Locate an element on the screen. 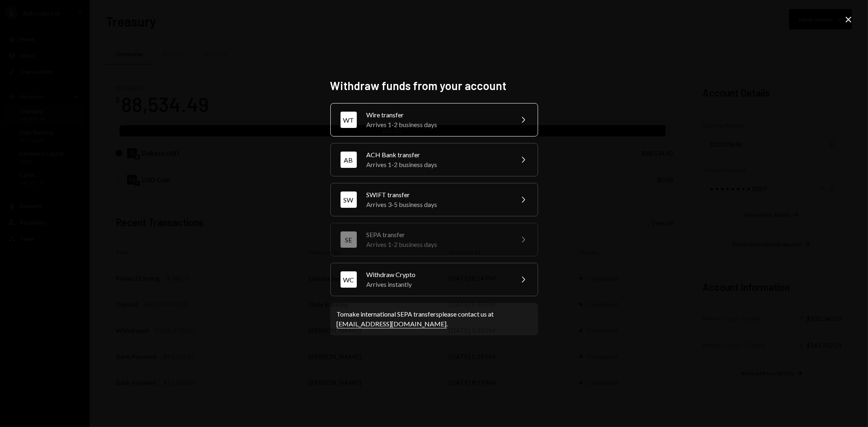 This screenshot has width=868, height=427. div: AB is located at coordinates (349, 160).